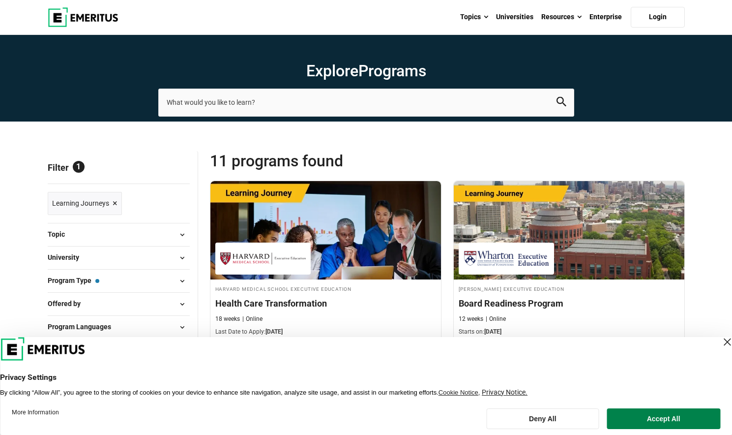  Describe the element at coordinates (325, 288) in the screenshot. I see `h4: Harvard Medical School Executive Education` at that location.